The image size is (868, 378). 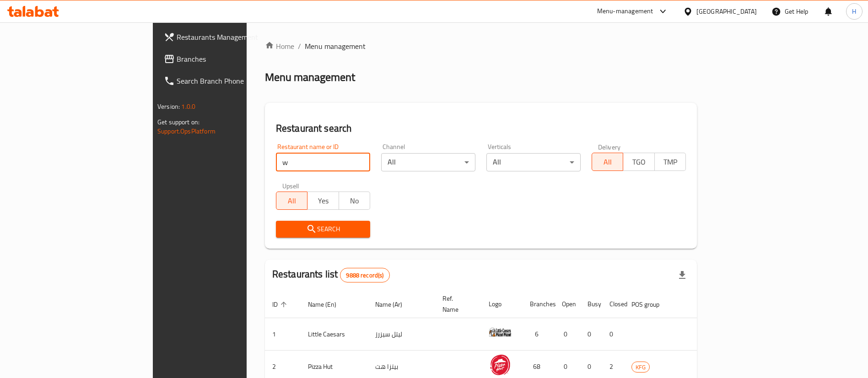 I want to click on span: TMP, so click(x=670, y=162).